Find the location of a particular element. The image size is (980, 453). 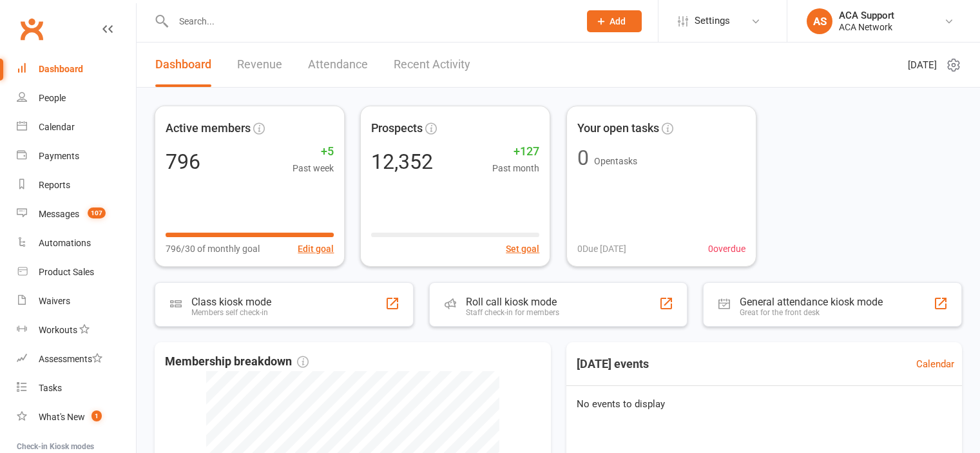

button: Add is located at coordinates (614, 21).